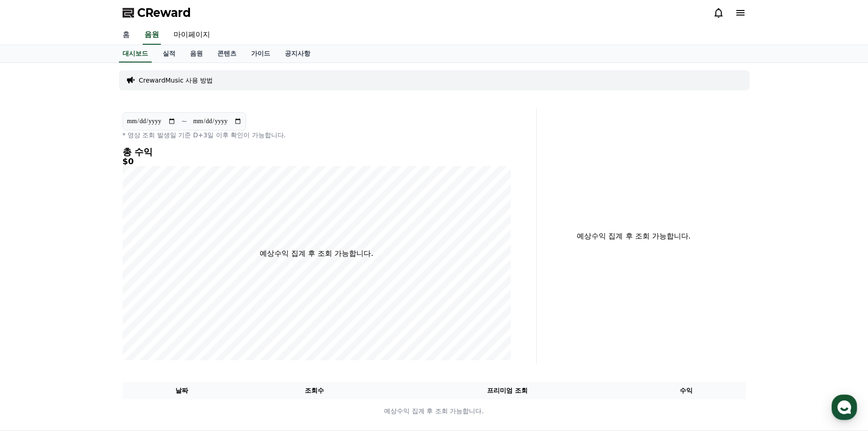  I want to click on h4: 총 수익, so click(316, 152).